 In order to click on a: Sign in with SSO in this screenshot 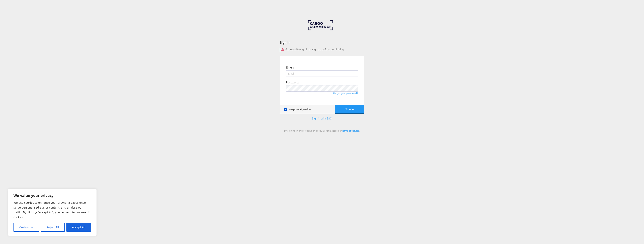, I will do `click(322, 119)`.